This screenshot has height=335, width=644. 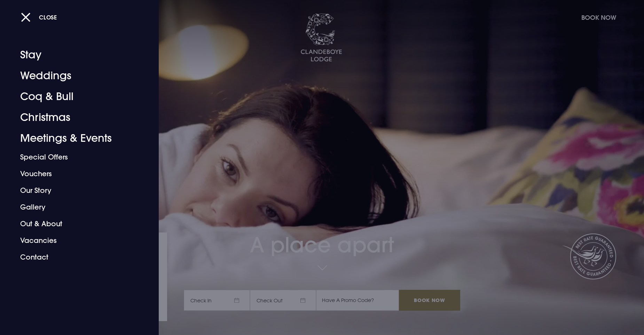 What do you see at coordinates (75, 190) in the screenshot?
I see `a: Our Story` at bounding box center [75, 190].